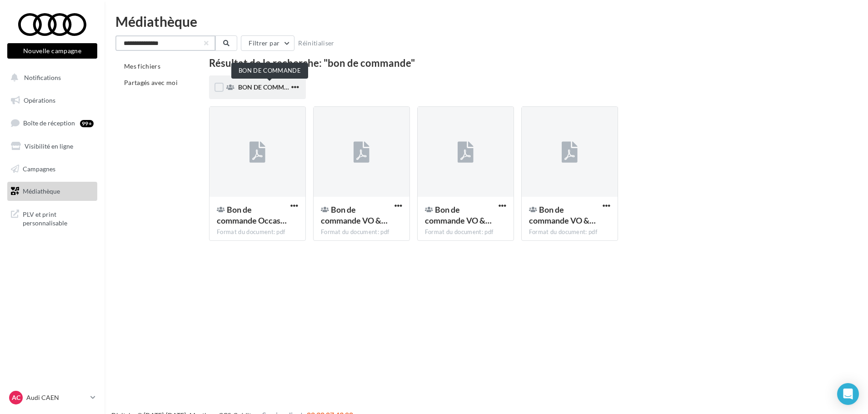 Image resolution: width=868 pixels, height=414 pixels. I want to click on button: Notifications, so click(50, 78).